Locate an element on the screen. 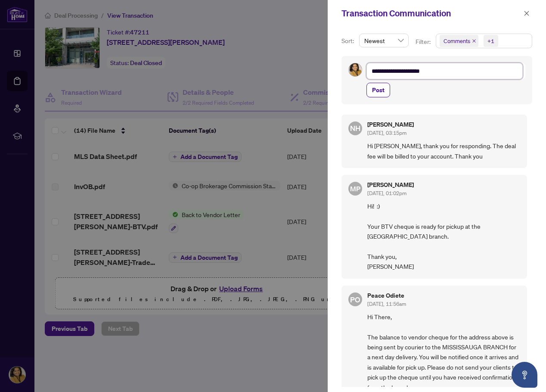  span: PO is located at coordinates (355, 299).